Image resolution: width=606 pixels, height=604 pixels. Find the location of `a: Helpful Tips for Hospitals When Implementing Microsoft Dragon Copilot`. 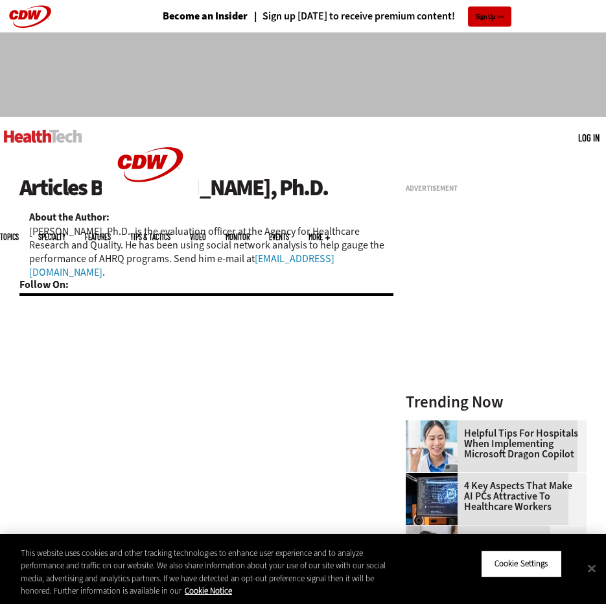

a: Helpful Tips for Hospitals When Implementing Microsoft Dragon Copilot is located at coordinates (492, 444).